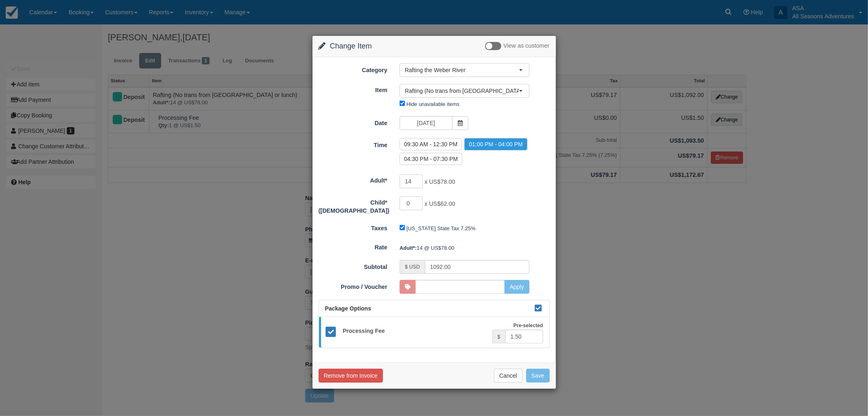  Describe the element at coordinates (434, 332) in the screenshot. I see `a: Processing Fee Pre-selected $` at that location.